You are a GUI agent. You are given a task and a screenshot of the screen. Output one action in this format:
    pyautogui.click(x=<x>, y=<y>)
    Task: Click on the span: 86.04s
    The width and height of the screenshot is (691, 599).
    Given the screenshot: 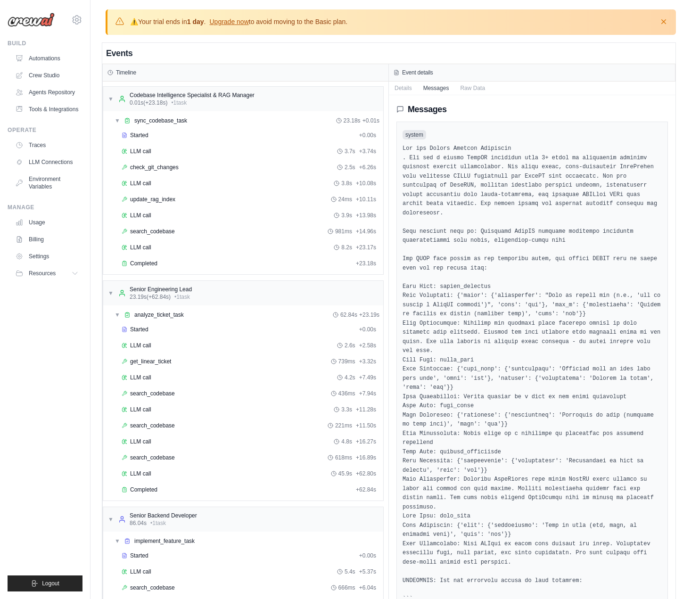 What is the action you would take?
    pyautogui.click(x=138, y=523)
    